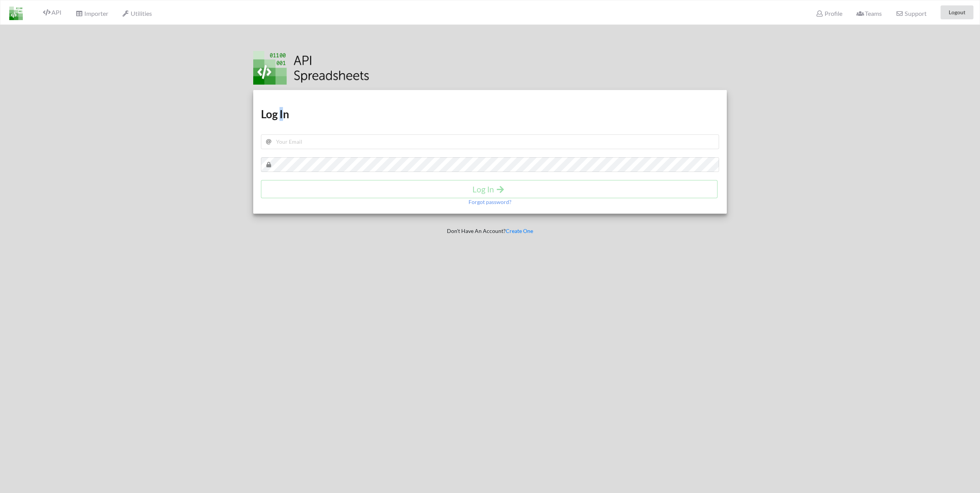  I want to click on img: Logo.png, so click(311, 67).